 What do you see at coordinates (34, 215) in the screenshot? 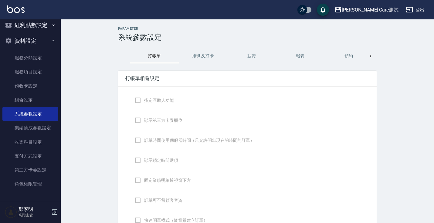
I see `p: 高階主管` at bounding box center [34, 215].